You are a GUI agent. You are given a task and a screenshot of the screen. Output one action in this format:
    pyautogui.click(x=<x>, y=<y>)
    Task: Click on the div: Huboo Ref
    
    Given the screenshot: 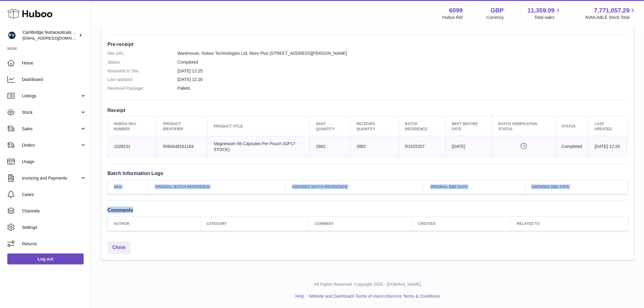 What is the action you would take?
    pyautogui.click(x=452, y=18)
    